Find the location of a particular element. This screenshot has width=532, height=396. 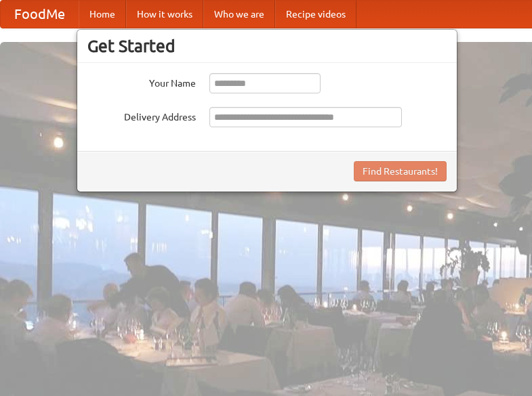

label: Your Name is located at coordinates (142, 82).